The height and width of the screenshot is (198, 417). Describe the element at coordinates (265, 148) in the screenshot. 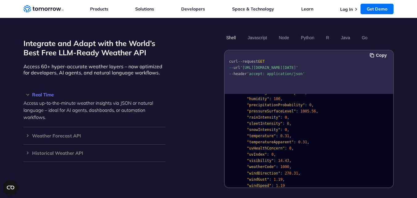

I see `span: "uvHealthConcern"` at that location.